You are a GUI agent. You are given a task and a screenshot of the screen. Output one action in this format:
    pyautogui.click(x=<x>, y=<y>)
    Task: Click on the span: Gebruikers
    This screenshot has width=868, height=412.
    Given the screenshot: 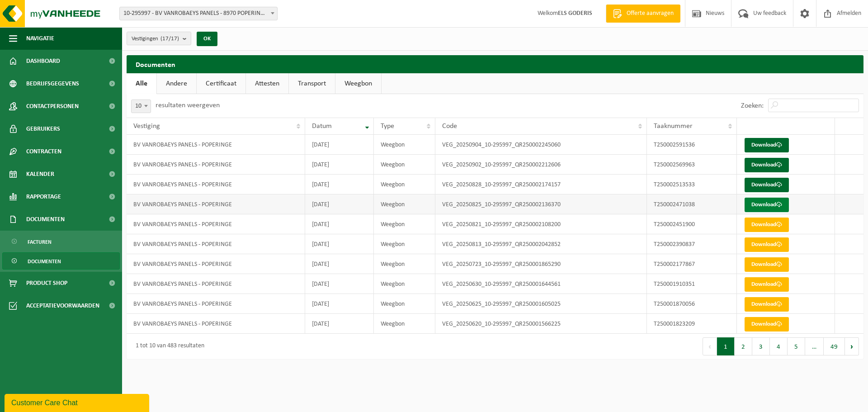 What is the action you would take?
    pyautogui.click(x=43, y=129)
    